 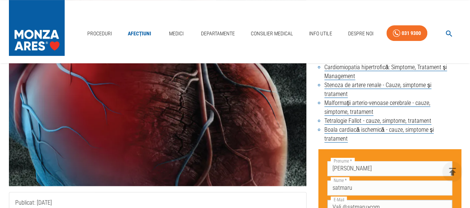 What do you see at coordinates (378, 89) in the screenshot?
I see `a: Stenoza de artere renale - Cauze, simptome și tratament` at bounding box center [378, 89].